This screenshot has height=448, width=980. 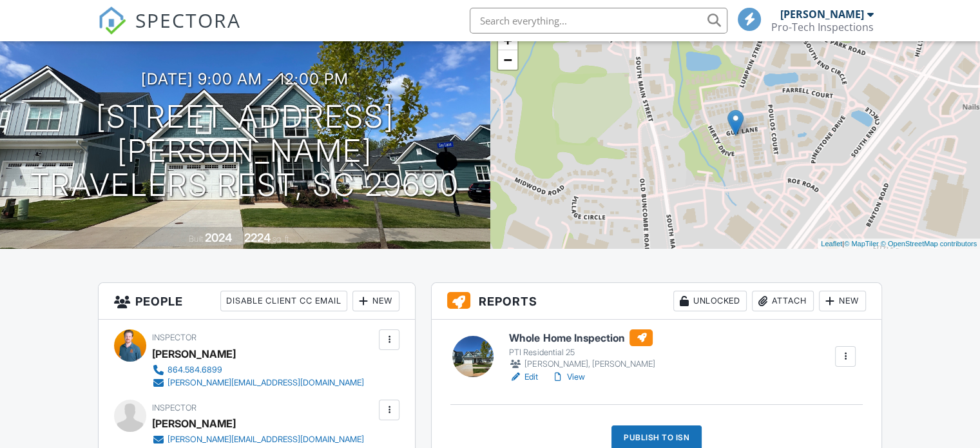 I want to click on span: Built, so click(x=196, y=239).